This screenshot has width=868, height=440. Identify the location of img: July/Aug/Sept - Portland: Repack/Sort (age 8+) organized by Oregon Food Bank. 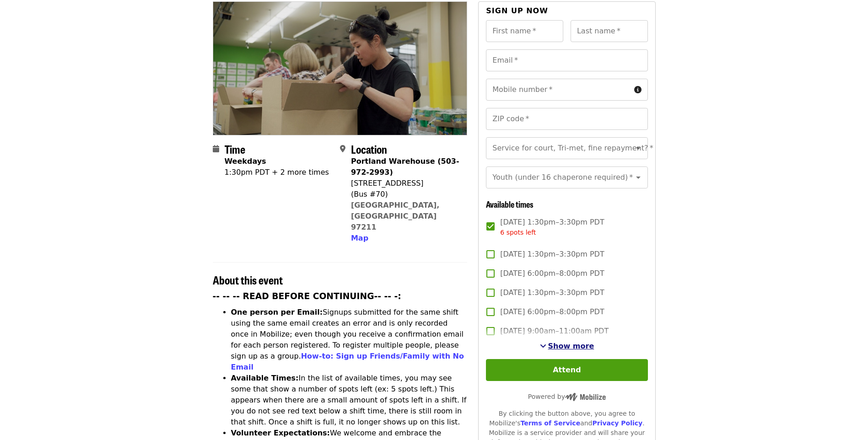
(340, 68).